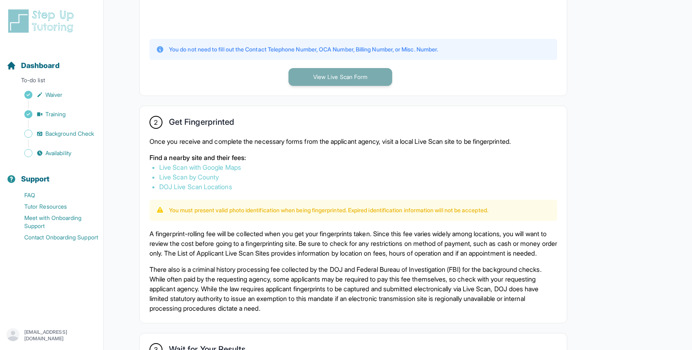  I want to click on h2: Get Fingerprinted, so click(201, 124).